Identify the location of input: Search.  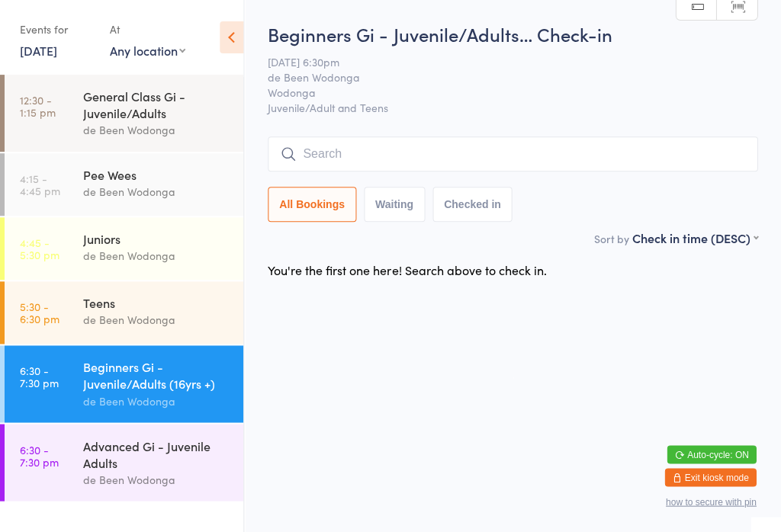
(512, 154).